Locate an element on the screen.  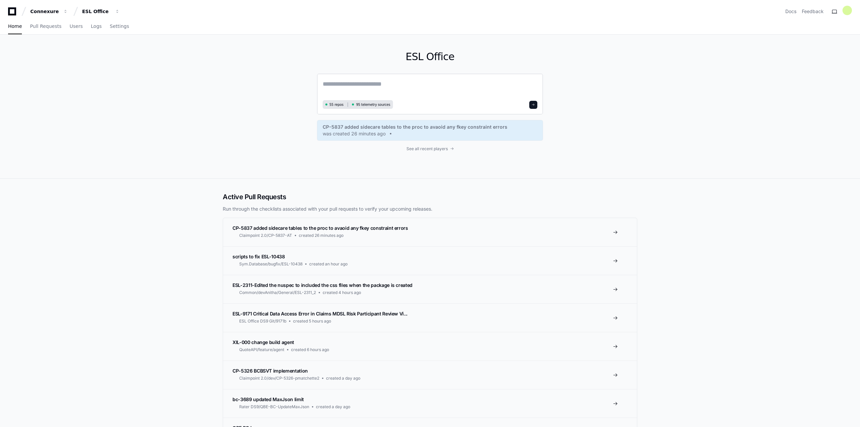
a: bc-3689 updated MaxJson limitRater DS9/QBE-BC-UpdateMaxJsoncreated a day ago is located at coordinates (430, 404).